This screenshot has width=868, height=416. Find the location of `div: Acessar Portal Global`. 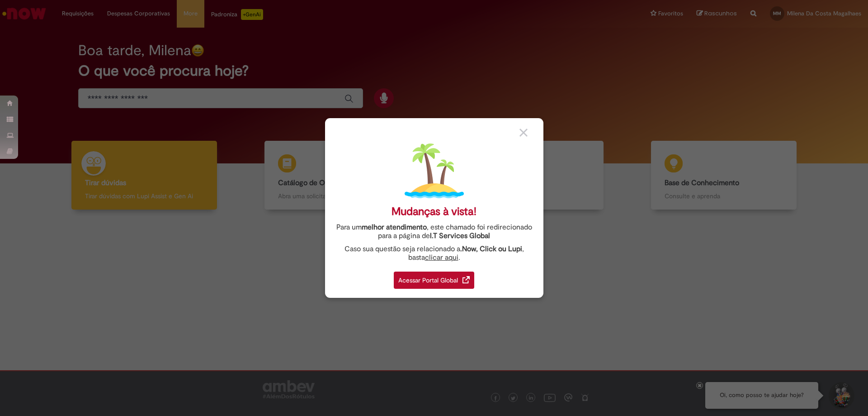

div: Acessar Portal Global is located at coordinates (434, 280).